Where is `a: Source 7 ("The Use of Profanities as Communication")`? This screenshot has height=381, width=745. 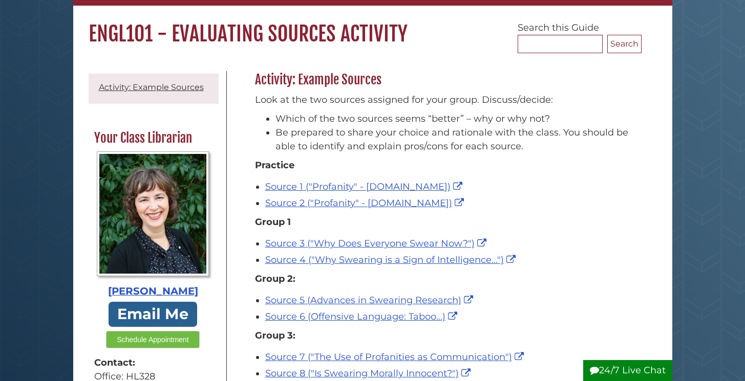
a: Source 7 ("The Use of Profanities as Communication") is located at coordinates (396, 357).